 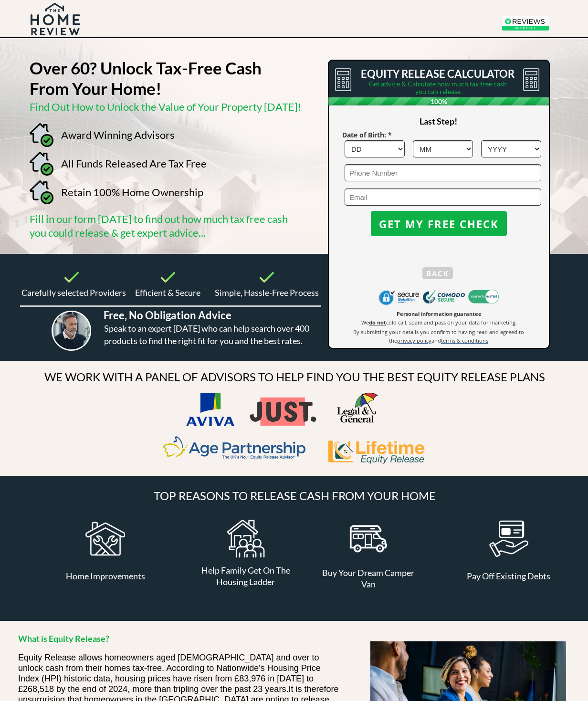 What do you see at coordinates (439, 314) in the screenshot?
I see `span: Personal information guarantee` at bounding box center [439, 314].